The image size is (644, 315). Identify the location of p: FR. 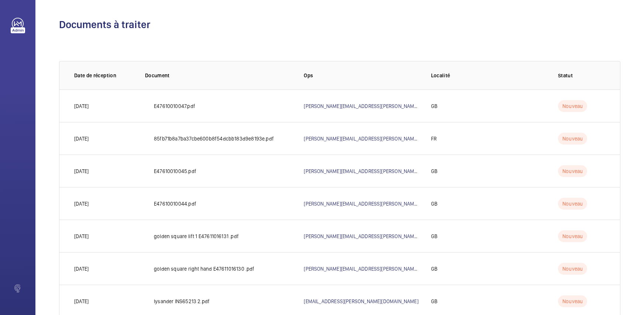
(434, 138).